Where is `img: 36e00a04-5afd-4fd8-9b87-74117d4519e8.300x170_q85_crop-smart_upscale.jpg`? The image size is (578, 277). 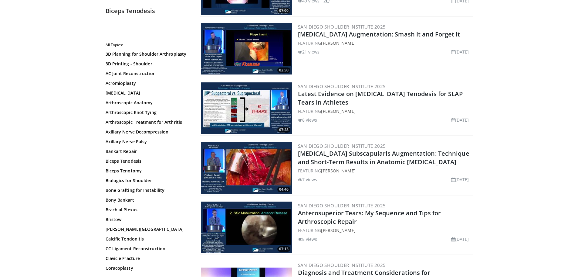 img: 36e00a04-5afd-4fd8-9b87-74117d4519e8.300x170_q85_crop-smart_upscale.jpg is located at coordinates (247, 49).